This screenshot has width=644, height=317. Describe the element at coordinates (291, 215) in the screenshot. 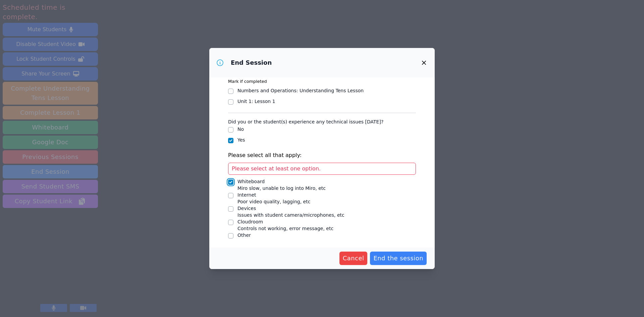

I see `span: Issues with student camera/microphones, etc` at that location.